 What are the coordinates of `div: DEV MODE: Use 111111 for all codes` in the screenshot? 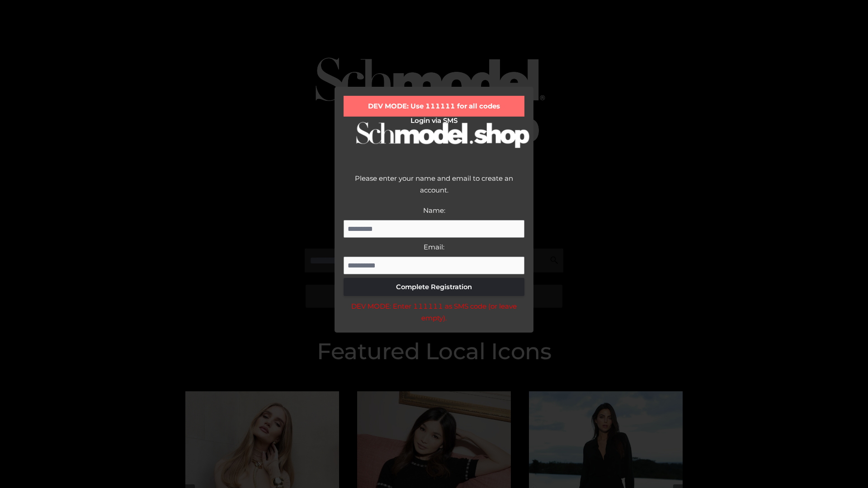 It's located at (434, 106).